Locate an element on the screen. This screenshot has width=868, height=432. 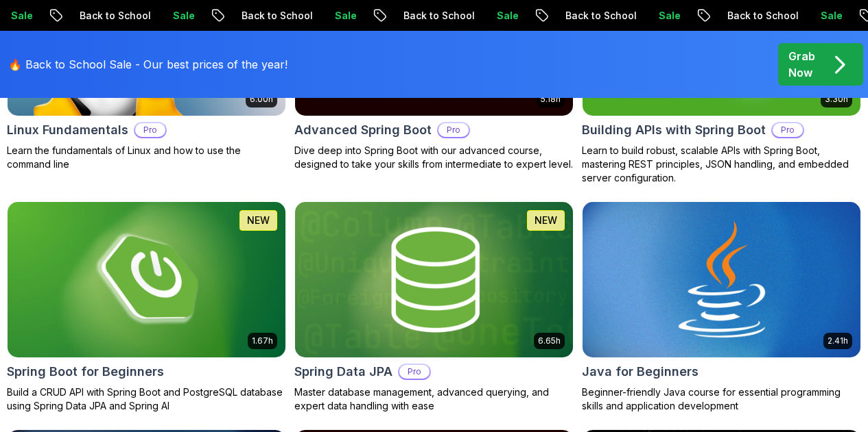
h2: Linux Fundamentals is located at coordinates (67, 130).